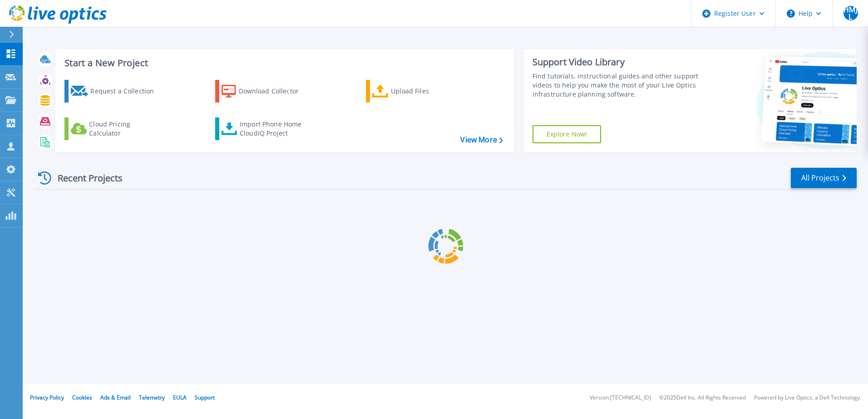 The height and width of the screenshot is (419, 868). I want to click on div: Upload Files, so click(427, 91).